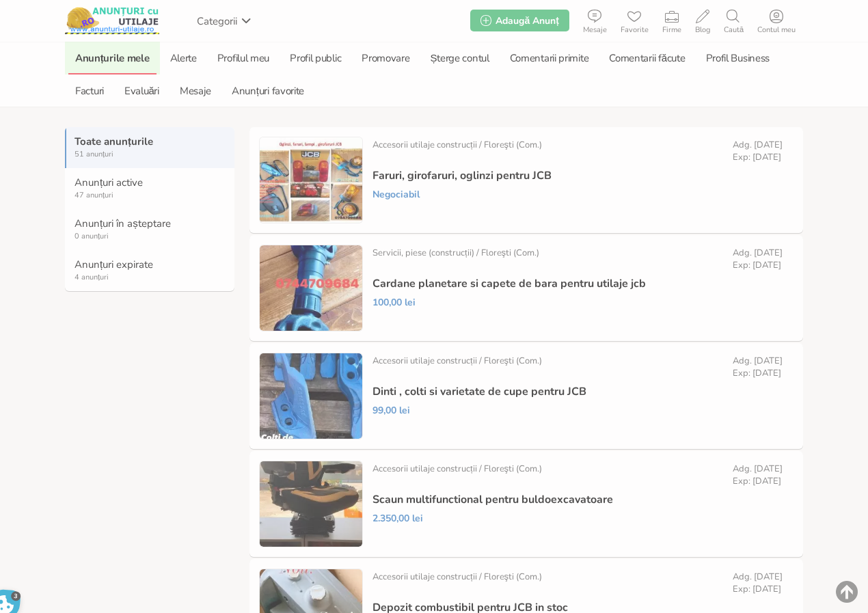 This screenshot has height=613, width=868. What do you see at coordinates (150, 141) in the screenshot?
I see `strong: Toate anunțurile` at bounding box center [150, 141].